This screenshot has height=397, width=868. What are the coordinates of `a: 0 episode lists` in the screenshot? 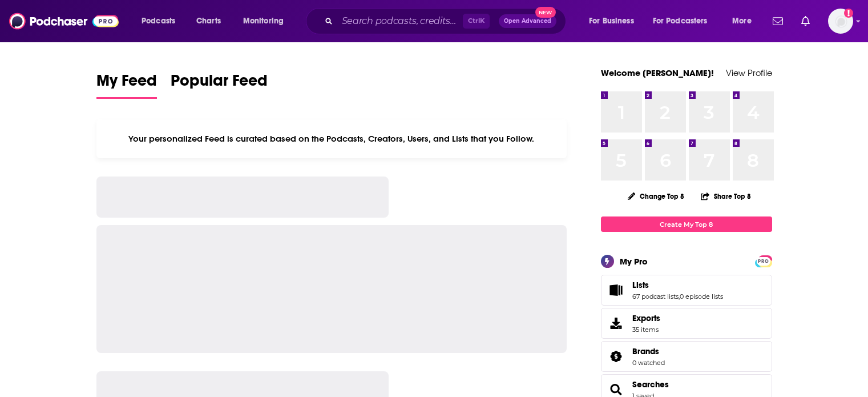 It's located at (701, 297).